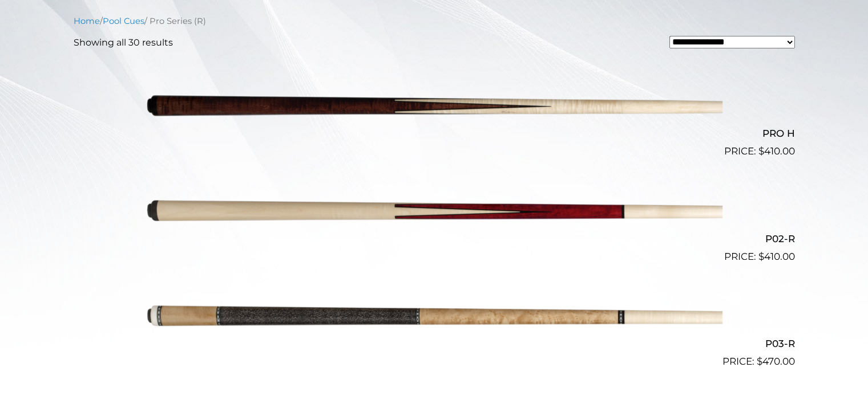 The height and width of the screenshot is (396, 868). Describe the element at coordinates (434, 109) in the screenshot. I see `a: PRO H $410.00` at that location.